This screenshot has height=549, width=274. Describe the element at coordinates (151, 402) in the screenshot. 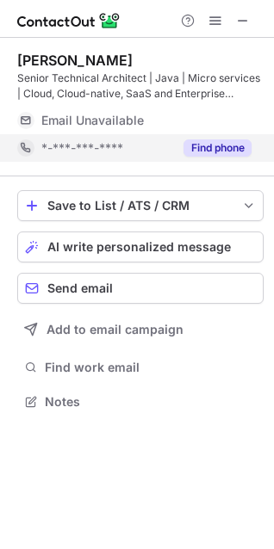

I see `span: Notes` at that location.